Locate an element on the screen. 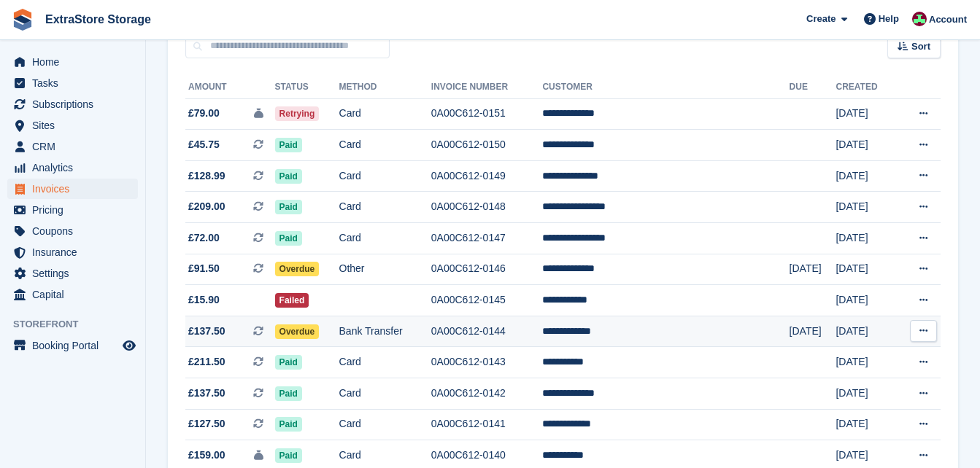 This screenshot has width=980, height=468. span: £79.00 is located at coordinates (204, 113).